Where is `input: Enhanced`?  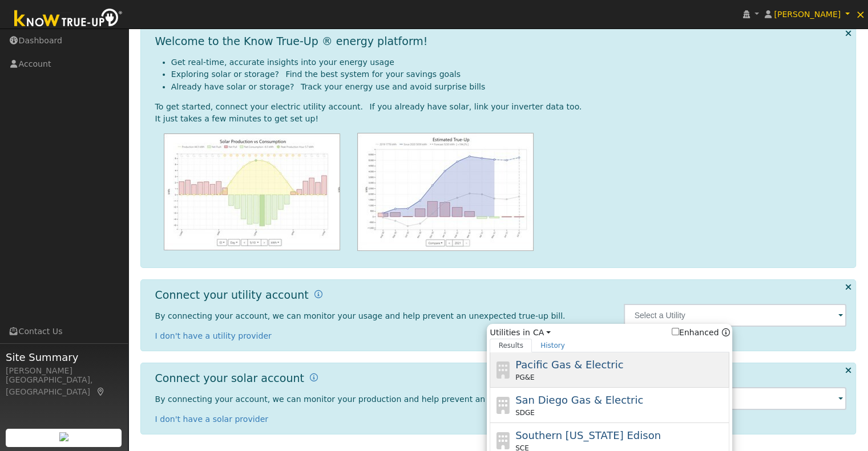
input: Enhanced is located at coordinates (675, 331).